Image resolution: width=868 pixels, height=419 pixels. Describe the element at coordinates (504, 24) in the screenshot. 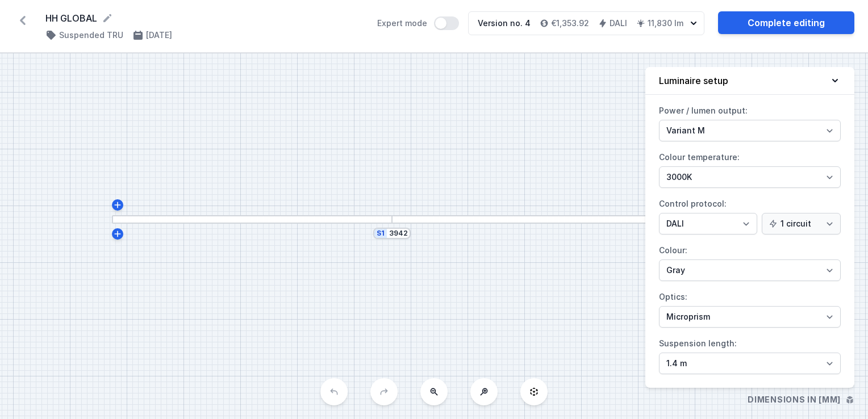

I see `div: Version no. 4` at that location.